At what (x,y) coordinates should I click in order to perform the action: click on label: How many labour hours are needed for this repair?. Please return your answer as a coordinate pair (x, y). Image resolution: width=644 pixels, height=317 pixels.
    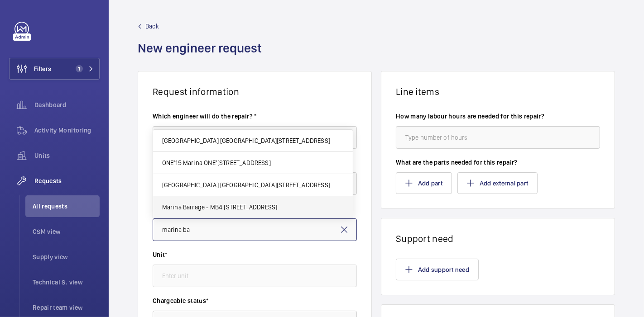
    Looking at the image, I should click on (498, 116).